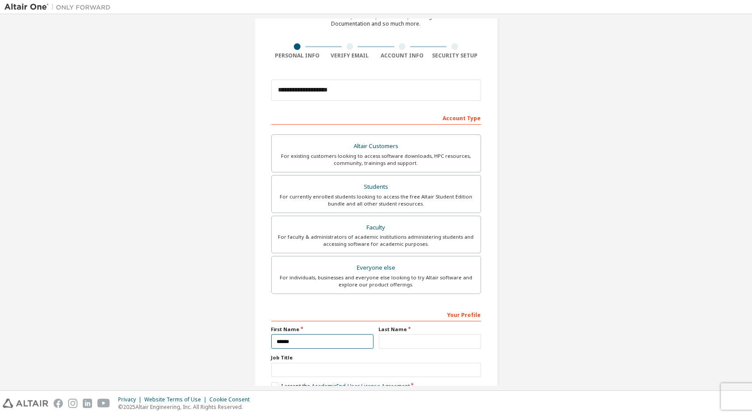 The image size is (752, 416). Describe the element at coordinates (73, 404) in the screenshot. I see `img: instagram.svg` at that location.